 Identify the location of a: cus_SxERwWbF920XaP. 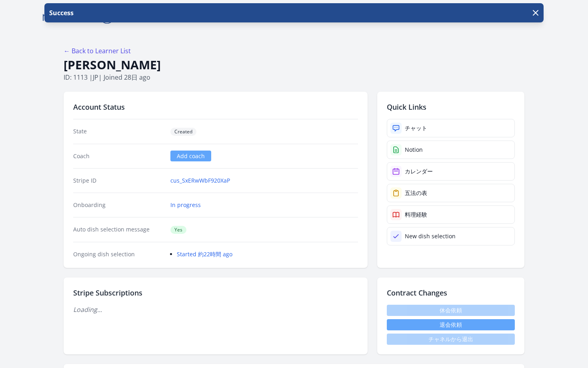
(200, 181).